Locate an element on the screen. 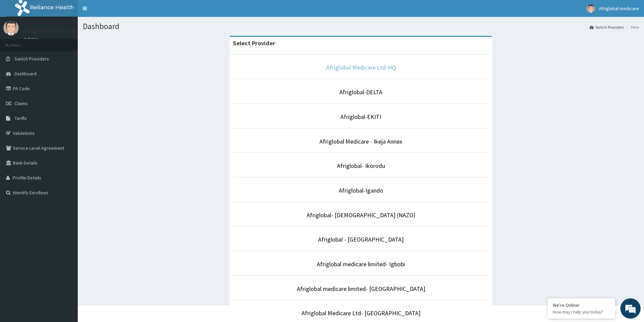  span: Dashboard is located at coordinates (25, 73).